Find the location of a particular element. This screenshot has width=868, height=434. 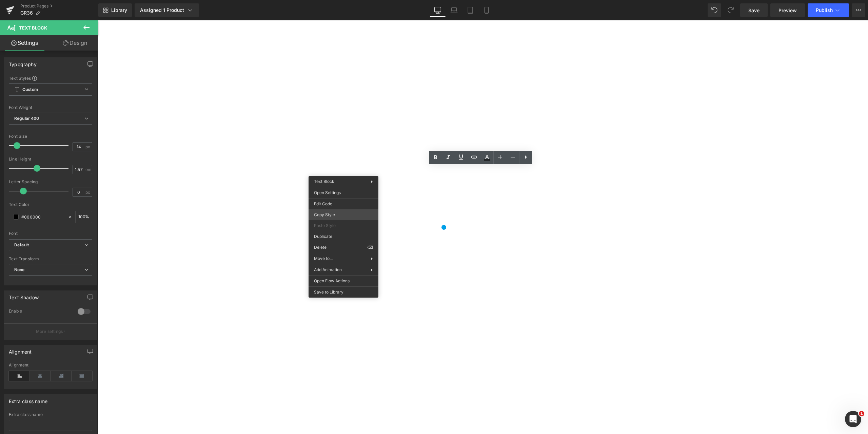

div: Text Styles is located at coordinates (50, 78).